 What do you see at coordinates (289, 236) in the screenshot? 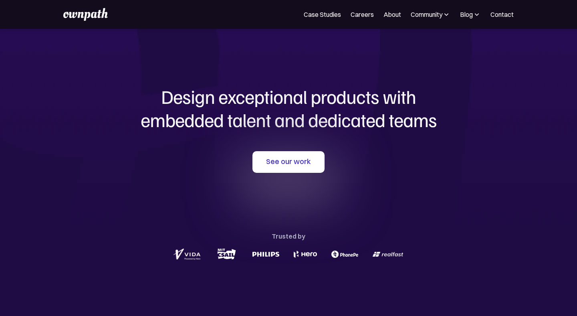
I see `div: Trusted by` at bounding box center [289, 236].